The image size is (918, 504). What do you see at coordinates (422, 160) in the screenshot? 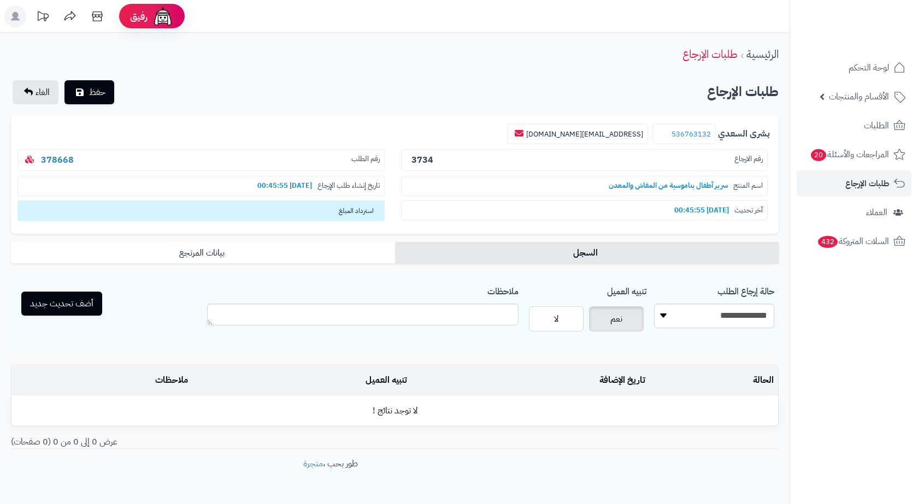
I see `b: 3734` at bounding box center [422, 160].